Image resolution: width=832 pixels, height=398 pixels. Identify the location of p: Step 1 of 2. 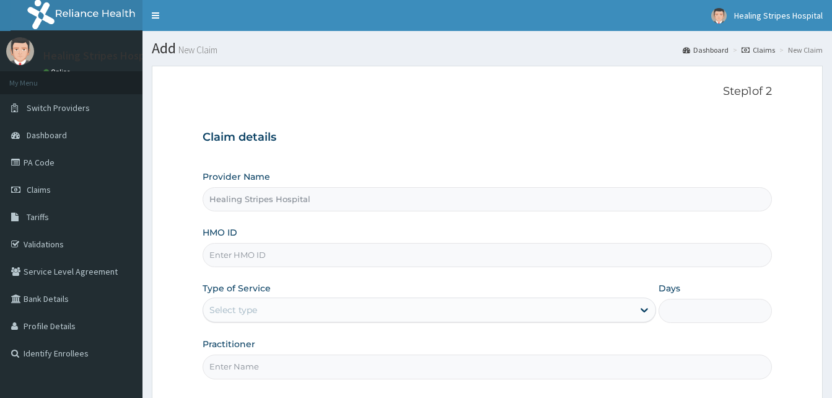
(487, 92).